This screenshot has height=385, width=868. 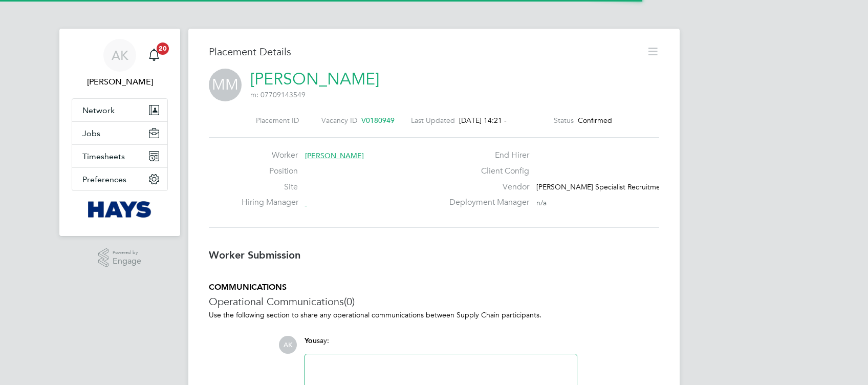 What do you see at coordinates (120, 209) in the screenshot?
I see `img: hays-logo-retina.png` at bounding box center [120, 209].